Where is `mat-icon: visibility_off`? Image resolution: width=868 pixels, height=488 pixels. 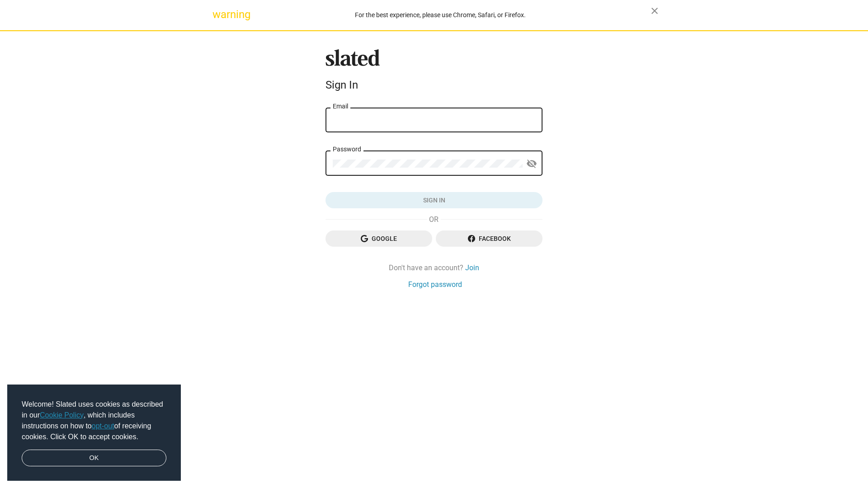 mat-icon: visibility_off is located at coordinates (531, 164).